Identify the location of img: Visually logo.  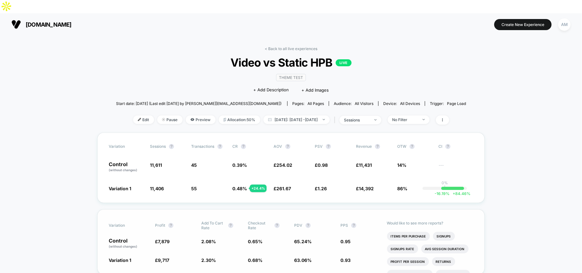
(16, 24).